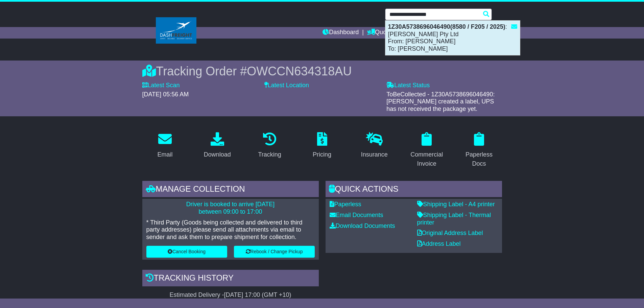  Describe the element at coordinates (322, 71) in the screenshot. I see `div: Tracking Order #` at that location.